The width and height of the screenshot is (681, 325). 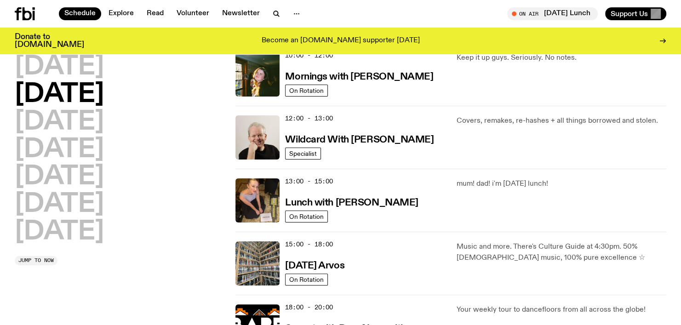 I want to click on span: 10:00 - 12:00, so click(x=309, y=55).